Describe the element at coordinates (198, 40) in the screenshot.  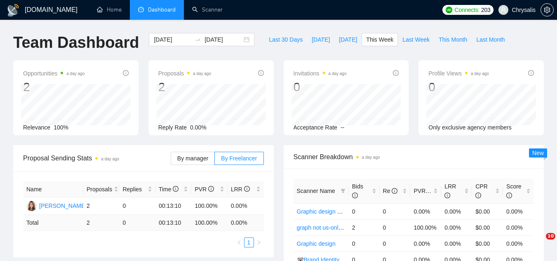
I see `span: swap-right` at that location.